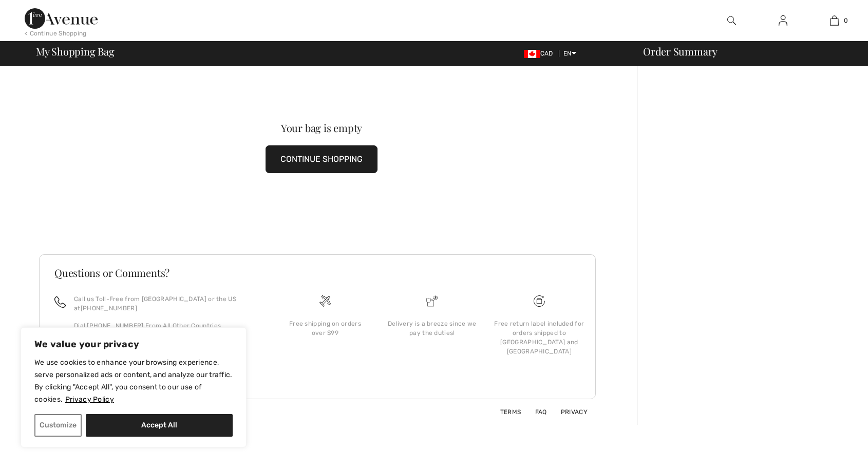 This screenshot has height=468, width=868. Describe the element at coordinates (432, 301) in the screenshot. I see `img: Delivery is a breeze since we pay the duties!` at that location.